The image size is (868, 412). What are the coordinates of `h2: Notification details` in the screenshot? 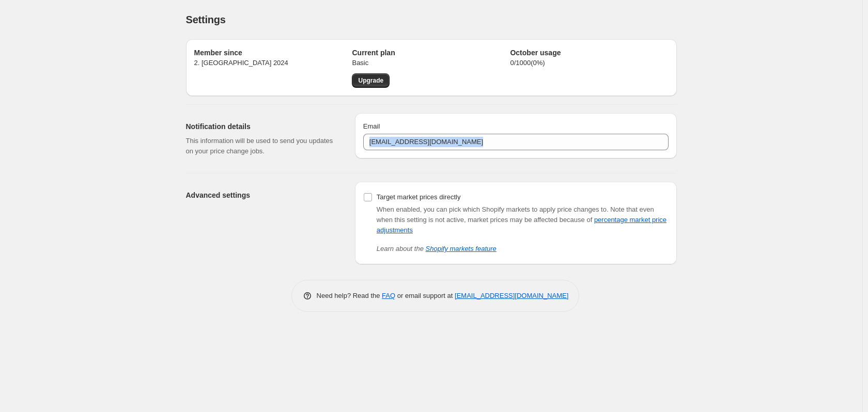 It's located at (262, 127).